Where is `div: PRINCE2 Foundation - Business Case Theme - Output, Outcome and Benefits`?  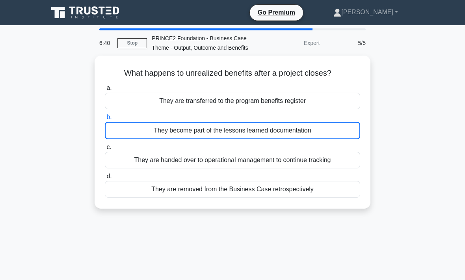 div: PRINCE2 Foundation - Business Case Theme - Output, Outcome and Benefits is located at coordinates (201, 43).